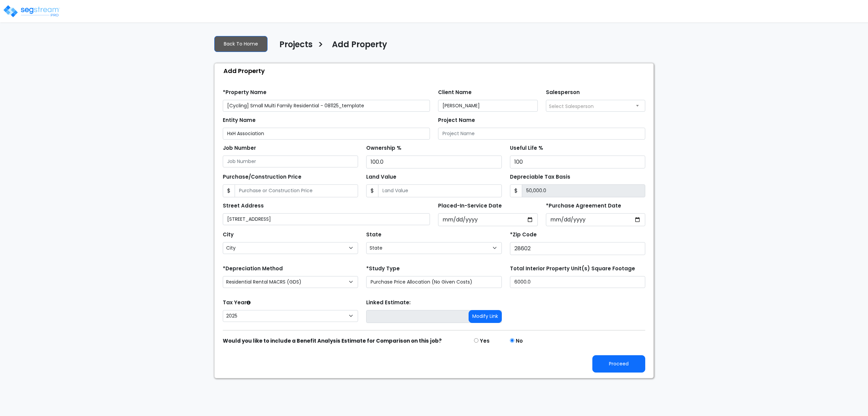 This screenshot has height=416, width=868. What do you see at coordinates (455, 92) in the screenshot?
I see `label: Client Name` at bounding box center [455, 92].